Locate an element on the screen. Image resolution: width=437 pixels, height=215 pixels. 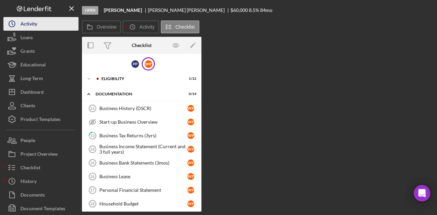
a: 13Business Tax Returns (3yrs)WP is located at coordinates (142, 136).